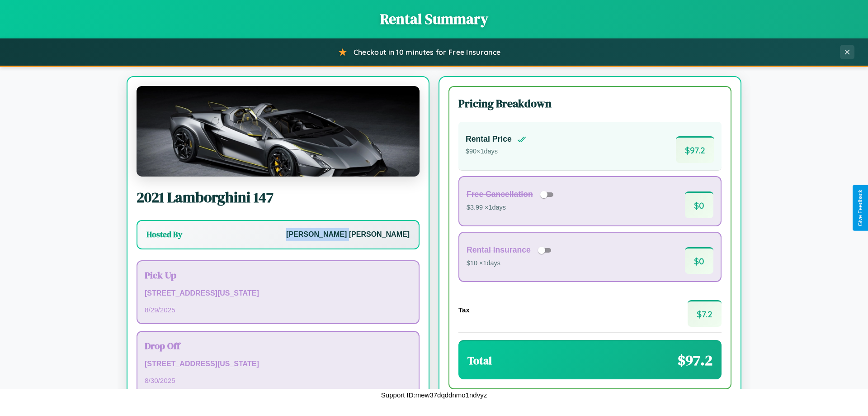 The width and height of the screenshot is (868, 416). I want to click on p: 8 / 30 / 2025, so click(278, 380).